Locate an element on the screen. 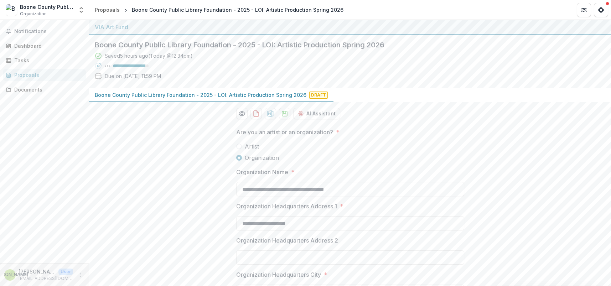 The height and width of the screenshot is (286, 611). div: Tasks is located at coordinates (47, 60).